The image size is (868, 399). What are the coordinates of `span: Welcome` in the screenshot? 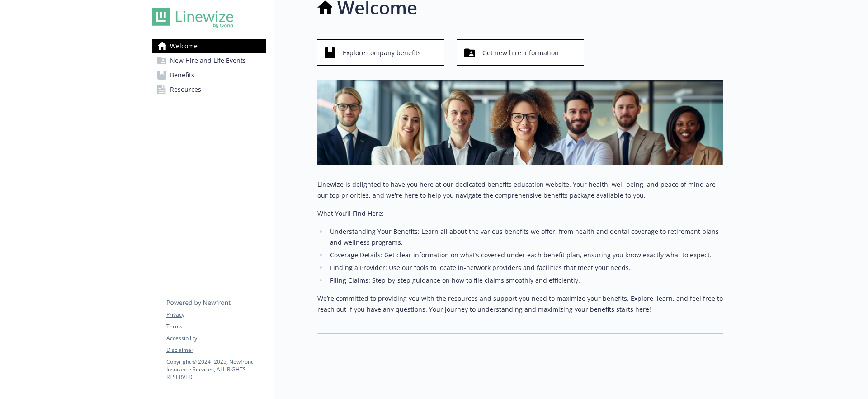 It's located at (183, 46).